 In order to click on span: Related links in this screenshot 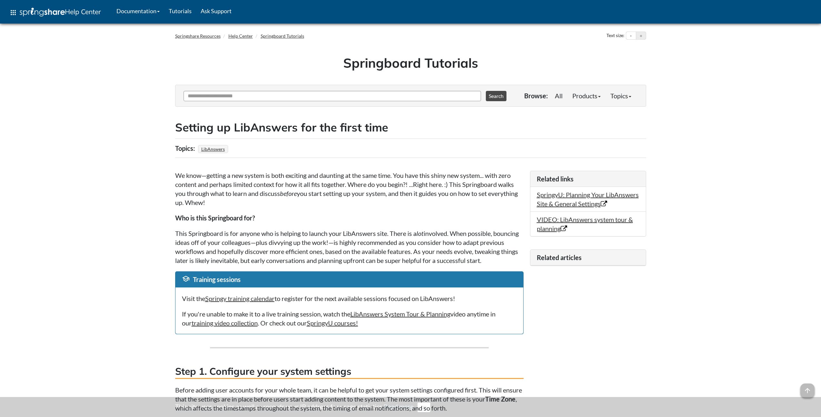, I will do `click(555, 179)`.